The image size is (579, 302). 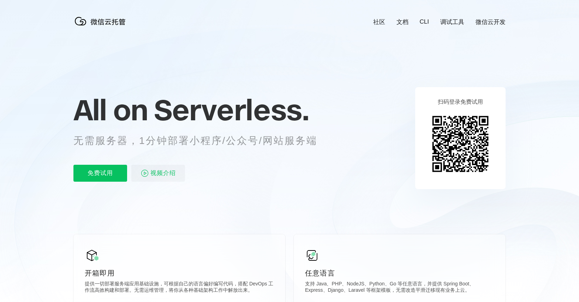 I want to click on p: 开箱即用, so click(x=179, y=273).